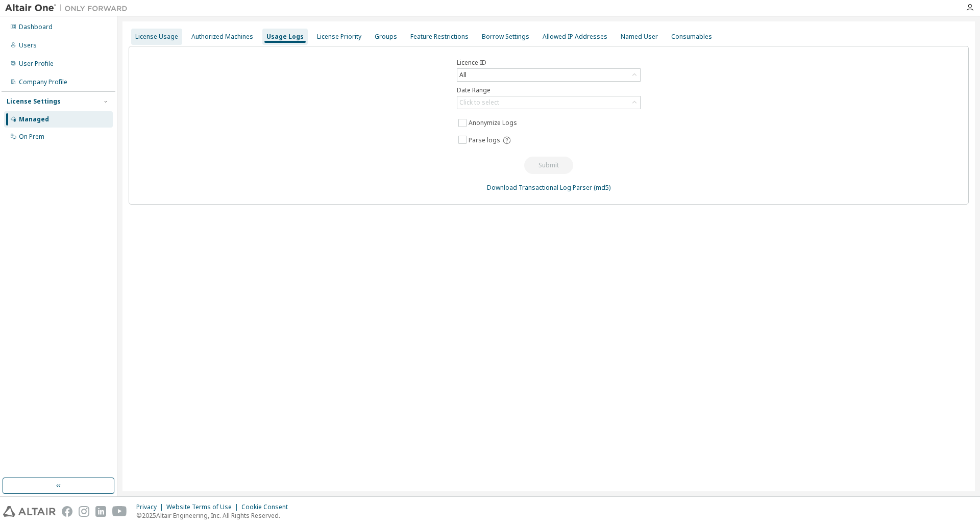  I want to click on div: Cookie Consent, so click(268, 507).